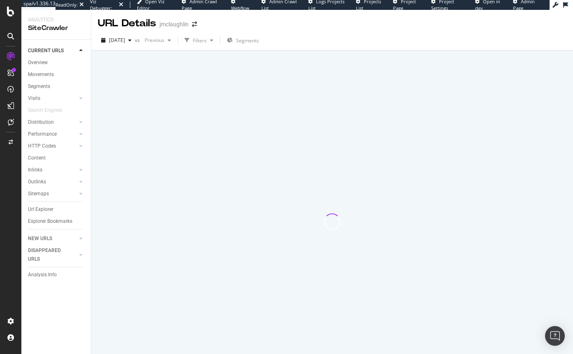 Image resolution: width=573 pixels, height=354 pixels. What do you see at coordinates (52, 255) in the screenshot?
I see `a: DISAPPEARED URLS` at bounding box center [52, 255].